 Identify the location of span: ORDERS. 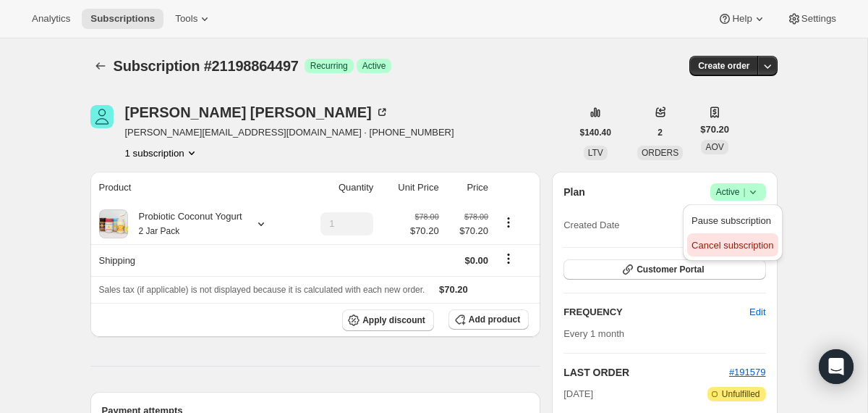
(660, 152).